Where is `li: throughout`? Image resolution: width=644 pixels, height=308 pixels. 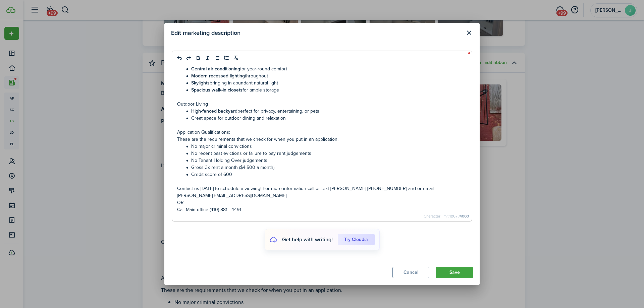 li: throughout is located at coordinates (325, 76).